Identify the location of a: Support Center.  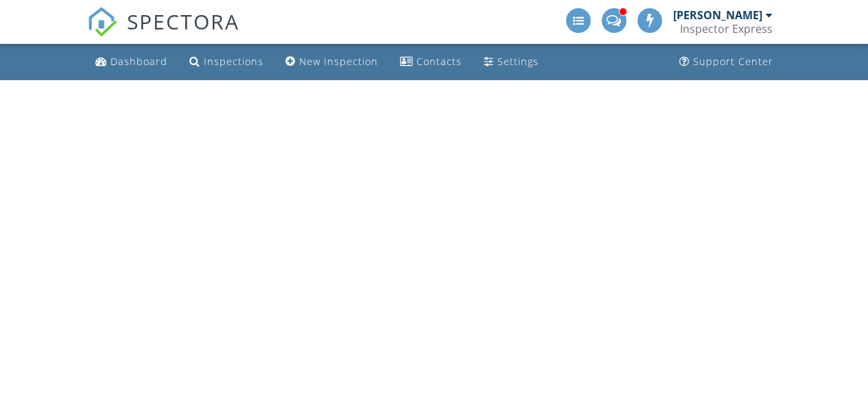
(726, 62).